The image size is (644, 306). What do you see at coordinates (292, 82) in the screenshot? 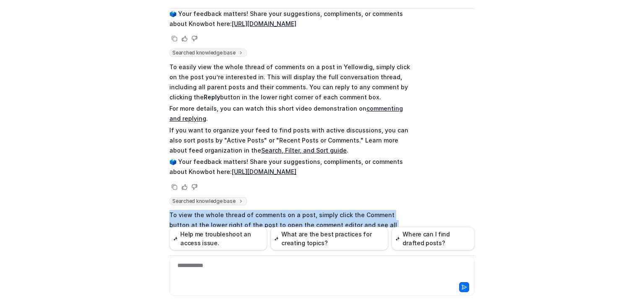
I see `p: To easily view the whole thread of comments on a post in Yellowdig, simply click on the post you’...` at bounding box center [292, 82].